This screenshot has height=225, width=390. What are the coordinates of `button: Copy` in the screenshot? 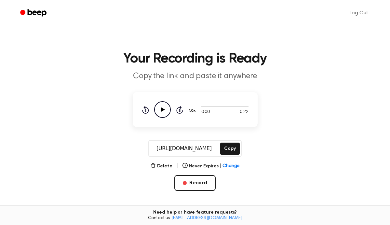 It's located at (230, 148).